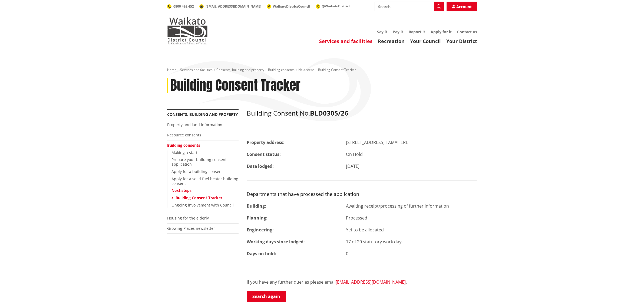 Image resolution: width=644 pixels, height=308 pixels. What do you see at coordinates (362, 194) in the screenshot?
I see `h3: Departments that have processed the application` at bounding box center [362, 194].